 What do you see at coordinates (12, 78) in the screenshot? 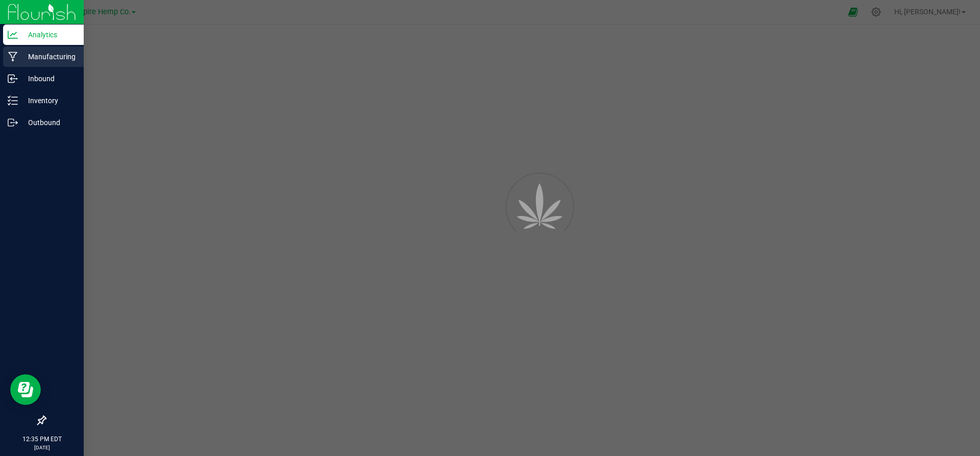
I see `inline-svg: Inbound` at bounding box center [12, 78].